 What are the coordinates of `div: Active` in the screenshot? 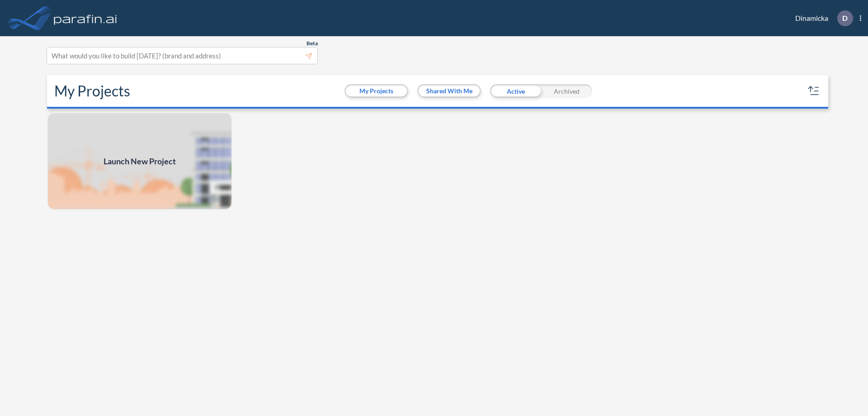 It's located at (515, 91).